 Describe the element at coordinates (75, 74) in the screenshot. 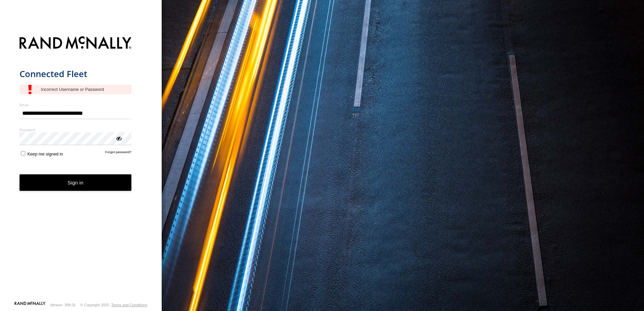

I see `h1: Connected Fleet` at that location.